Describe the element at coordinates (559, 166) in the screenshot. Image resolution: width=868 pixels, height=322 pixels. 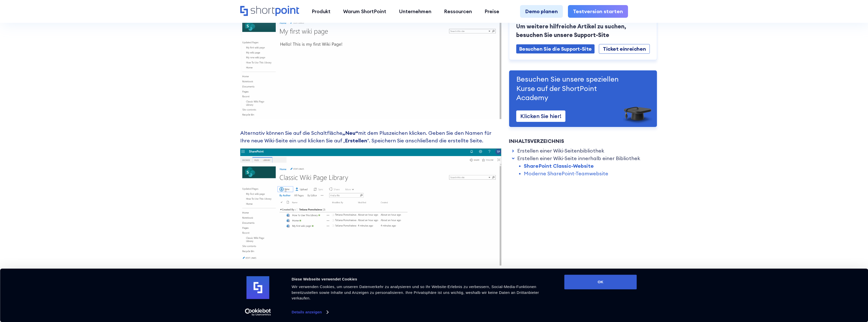
I see `font: SharePoint Classic-Website` at that location.